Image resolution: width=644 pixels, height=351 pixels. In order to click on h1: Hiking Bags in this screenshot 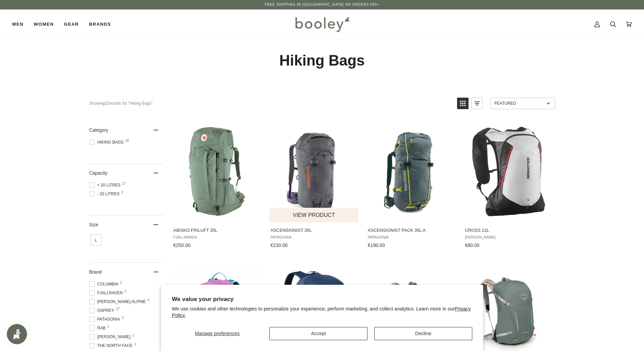, I will do `click(322, 61)`.